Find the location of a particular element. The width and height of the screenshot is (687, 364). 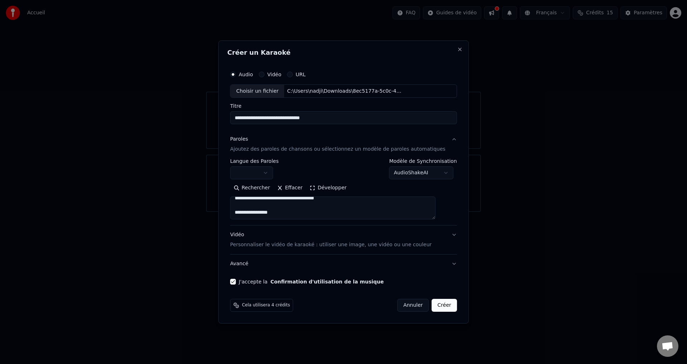

button: Avancé is located at coordinates (343, 264).